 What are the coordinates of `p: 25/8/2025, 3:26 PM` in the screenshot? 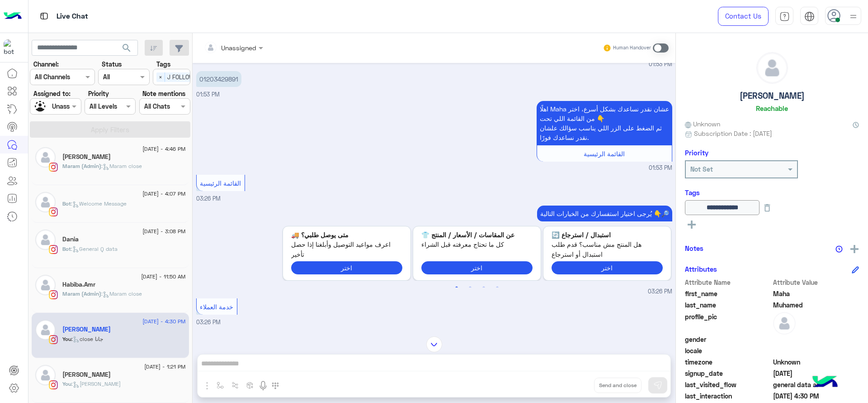 It's located at (605, 213).